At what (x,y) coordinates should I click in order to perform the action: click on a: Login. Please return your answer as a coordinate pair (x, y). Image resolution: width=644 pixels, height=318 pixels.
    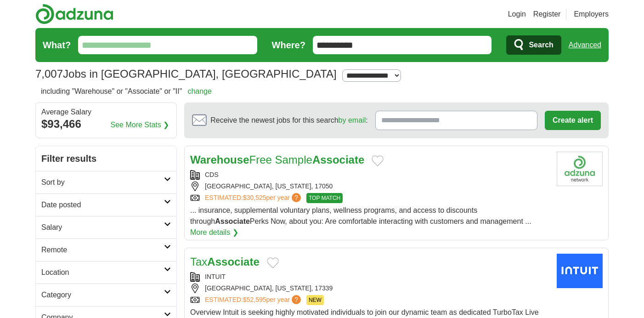
    Looking at the image, I should click on (517, 14).